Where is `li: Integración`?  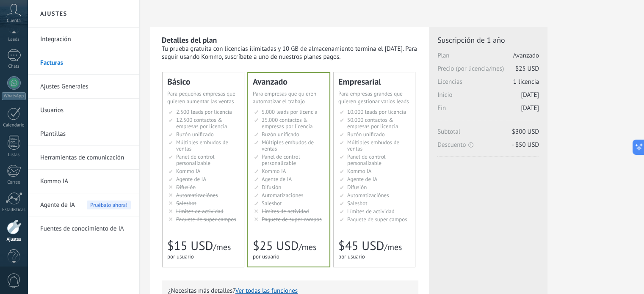 li: Integración is located at coordinates (83, 40).